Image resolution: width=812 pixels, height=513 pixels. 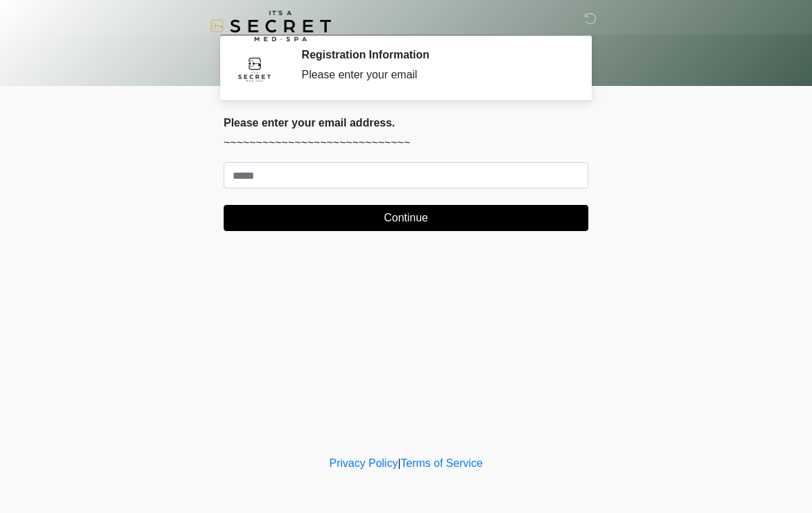 I want to click on button: Continue, so click(x=406, y=218).